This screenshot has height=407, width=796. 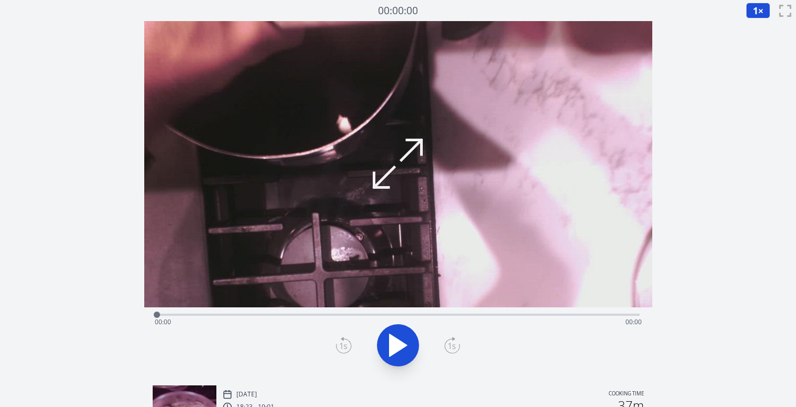 I want to click on p: Cooking time, so click(x=626, y=394).